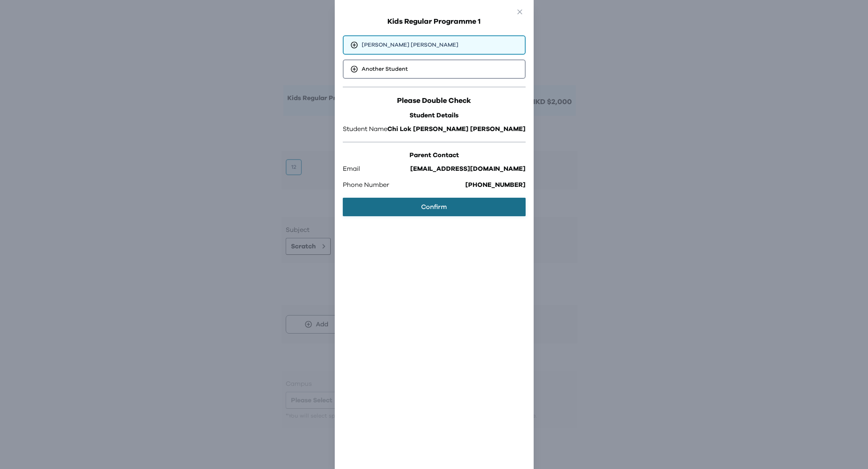  I want to click on span: Student Name, so click(365, 129).